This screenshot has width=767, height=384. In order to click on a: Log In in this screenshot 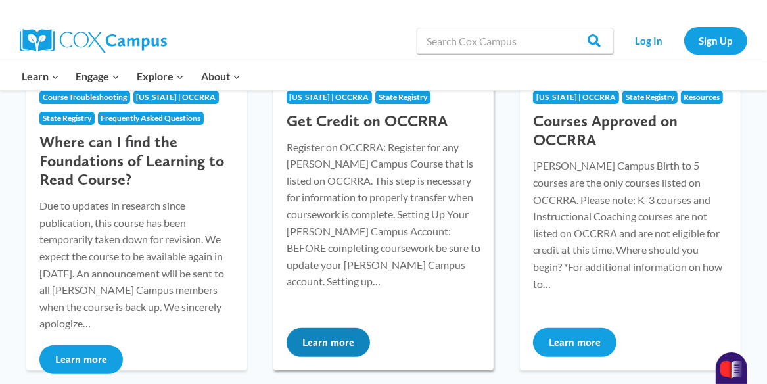, I will do `click(648, 40)`.